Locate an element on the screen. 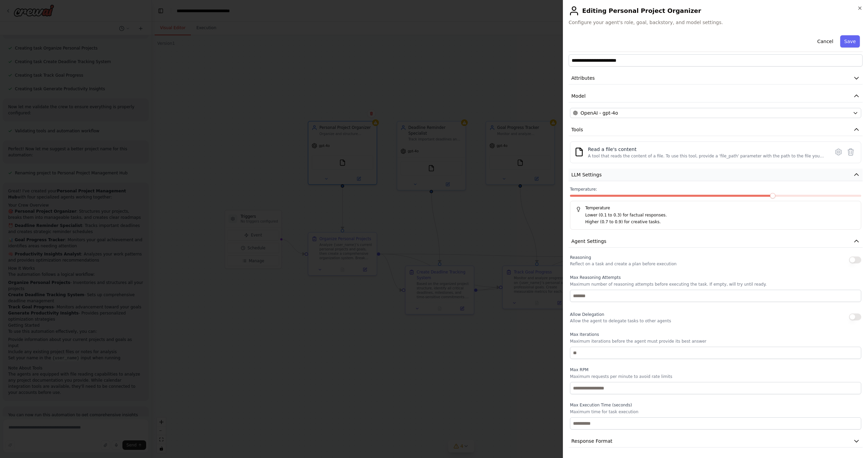 The height and width of the screenshot is (458, 868). span: Temperature: is located at coordinates (583, 189).